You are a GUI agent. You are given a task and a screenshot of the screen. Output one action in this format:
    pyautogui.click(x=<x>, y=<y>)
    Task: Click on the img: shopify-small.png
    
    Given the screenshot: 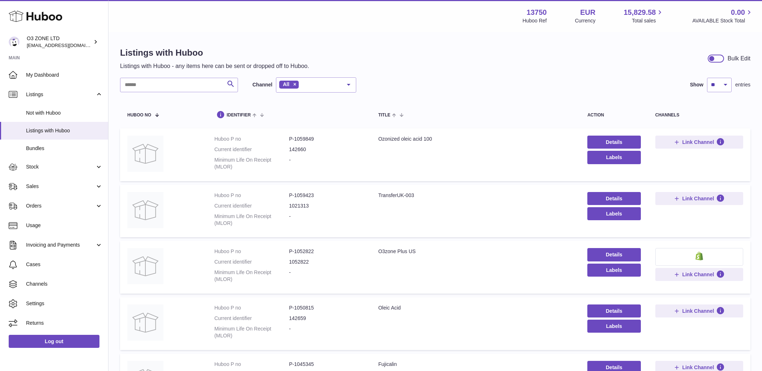 What is the action you would take?
    pyautogui.click(x=699, y=256)
    